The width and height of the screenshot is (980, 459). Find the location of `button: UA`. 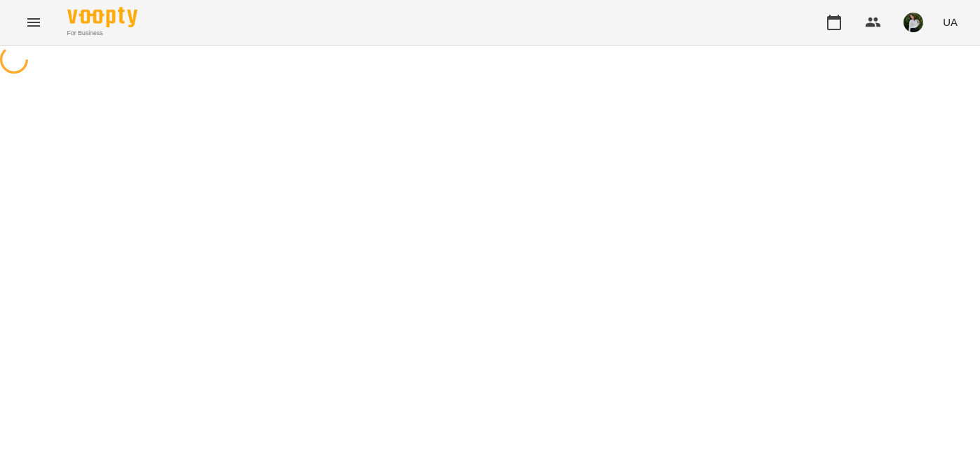

button: UA is located at coordinates (950, 22).